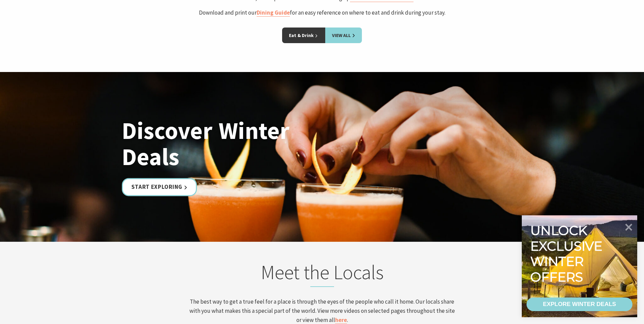 The height and width of the screenshot is (324, 644). Describe the element at coordinates (218, 144) in the screenshot. I see `h1: Discover Winter Deals` at that location.